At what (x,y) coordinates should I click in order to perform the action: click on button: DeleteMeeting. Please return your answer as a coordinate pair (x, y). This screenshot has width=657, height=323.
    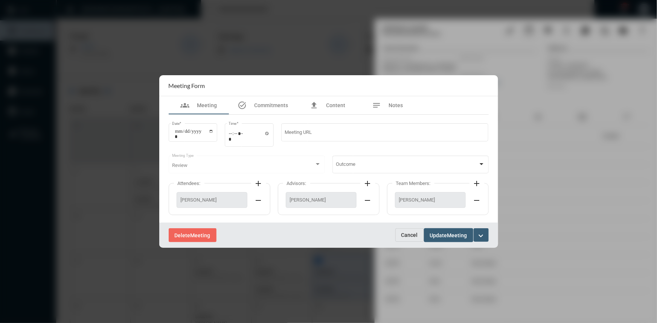
    Looking at the image, I should click on (192, 235).